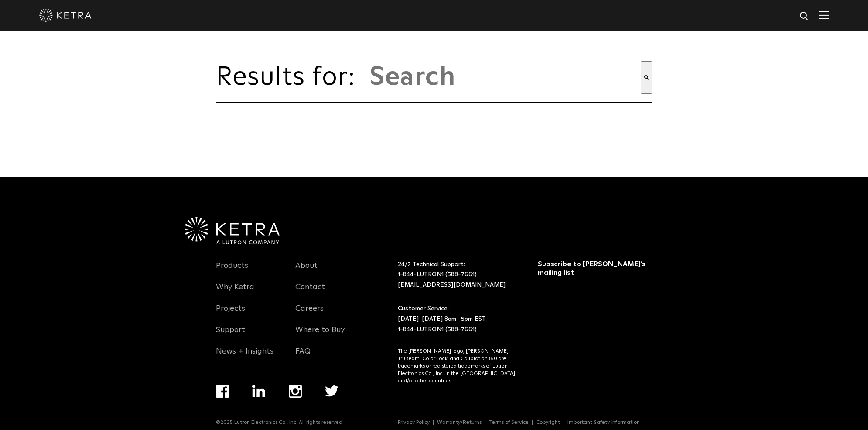  What do you see at coordinates (604, 422) in the screenshot?
I see `a: Important Safety Information` at bounding box center [604, 422].